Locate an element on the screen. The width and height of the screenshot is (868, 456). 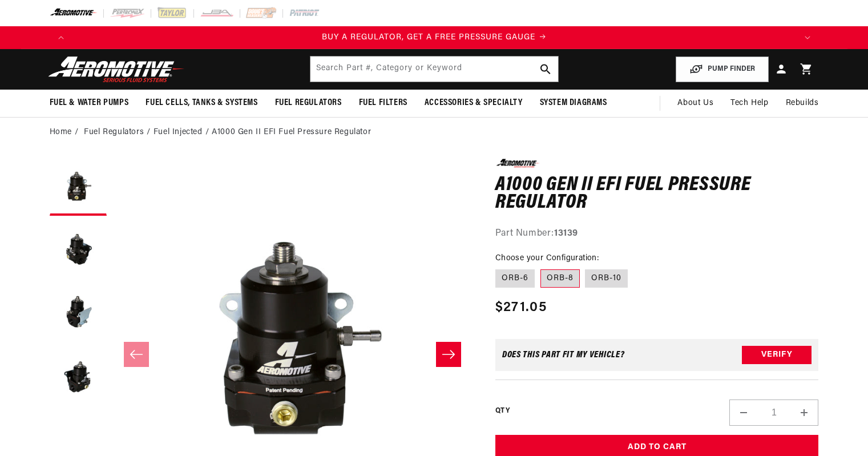
li: Fuel Injected is located at coordinates (183, 132).